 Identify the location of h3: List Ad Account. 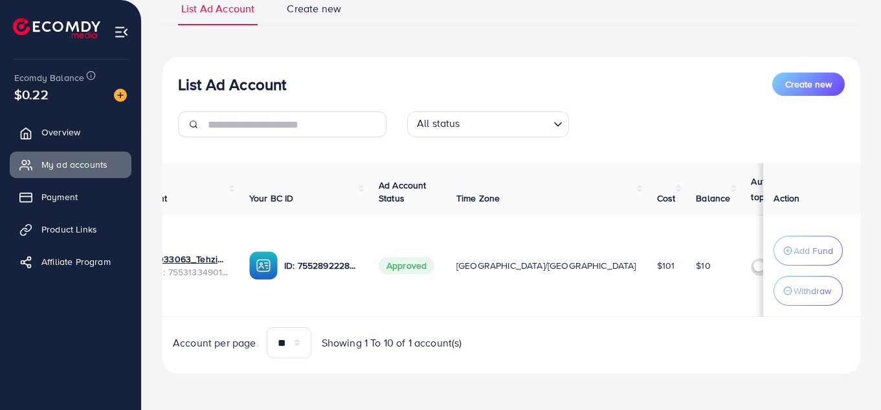
(232, 84).